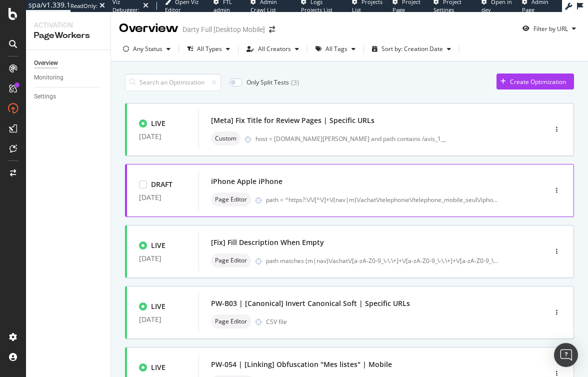  I want to click on a: Settings, so click(69, 96).